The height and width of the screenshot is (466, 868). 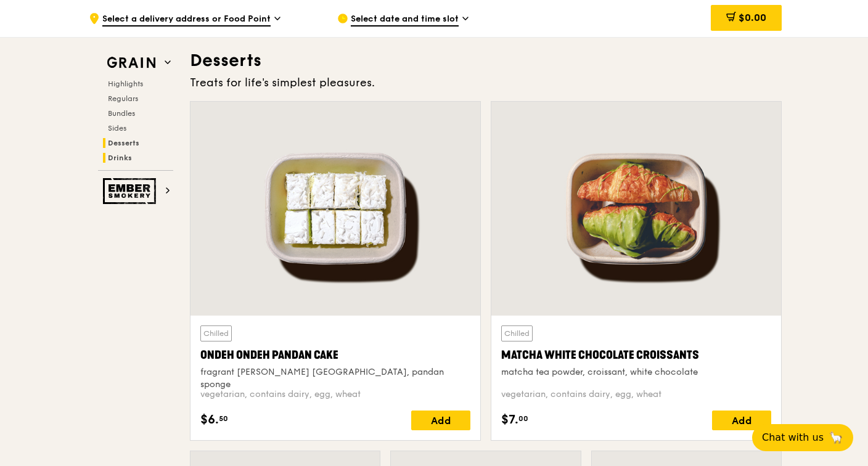 I want to click on span: Regulars, so click(x=123, y=98).